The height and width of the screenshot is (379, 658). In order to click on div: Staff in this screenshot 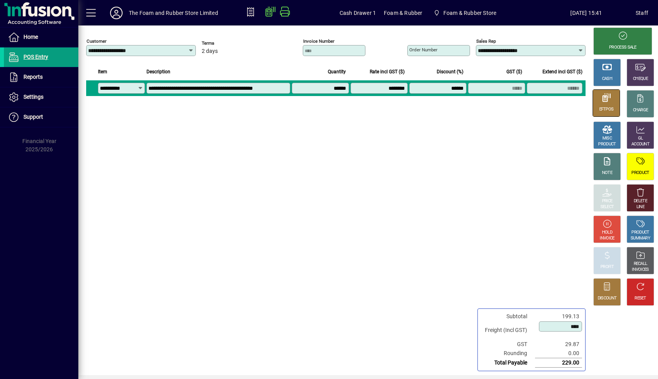, I will do `click(642, 13)`.